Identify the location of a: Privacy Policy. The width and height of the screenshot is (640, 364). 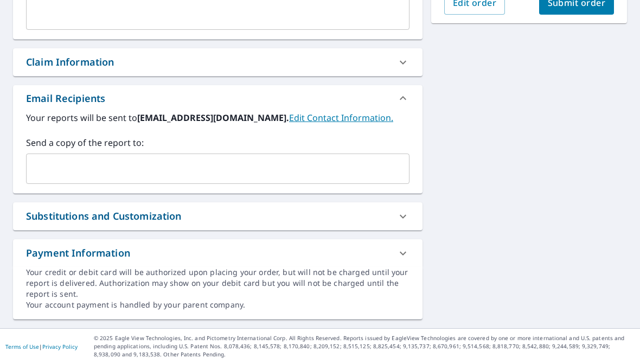
(60, 346).